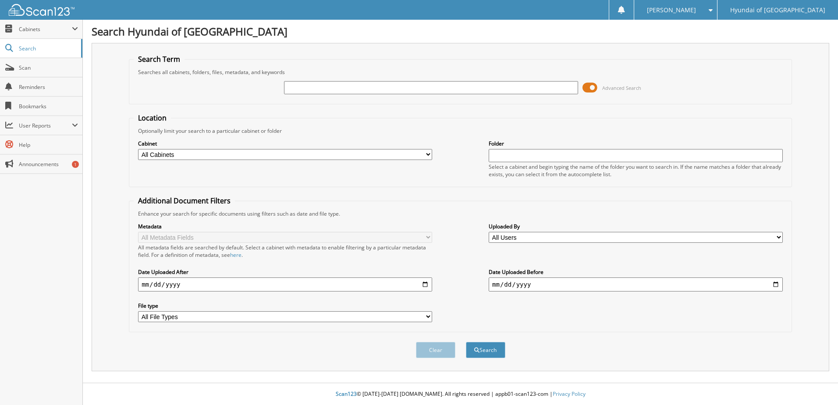 This screenshot has height=405, width=838. I want to click on span: Scan, so click(48, 68).